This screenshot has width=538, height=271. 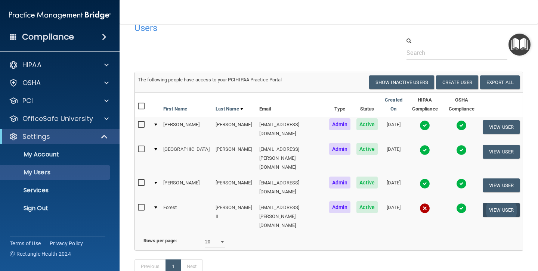 I want to click on a: Terms of Use, so click(x=25, y=243).